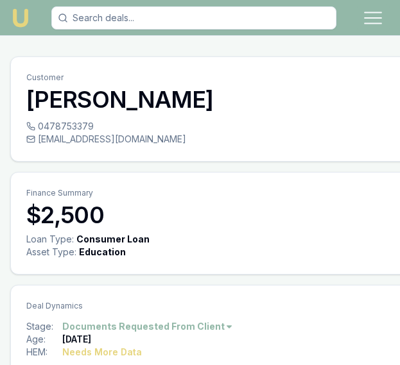 This screenshot has width=400, height=365. What do you see at coordinates (44, 326) in the screenshot?
I see `div: Stage:` at bounding box center [44, 326].